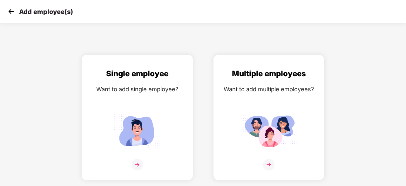 The width and height of the screenshot is (406, 186). Describe the element at coordinates (137, 131) in the screenshot. I see `img: svg+xml;base64,PHN2ZyB4bWxucz0iaHR0cDovL3d3dy53My5vcmcvMjAwMC9zdmciIGlkPSJTaW5nbGVfZW1wbG95ZWUiIH...` at that location.